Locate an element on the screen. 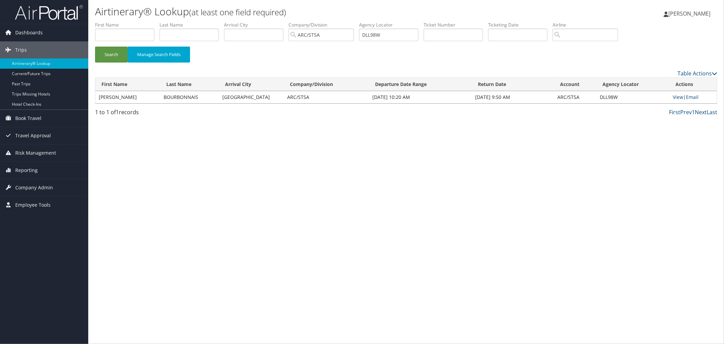  a: Table Actions is located at coordinates (697, 73).